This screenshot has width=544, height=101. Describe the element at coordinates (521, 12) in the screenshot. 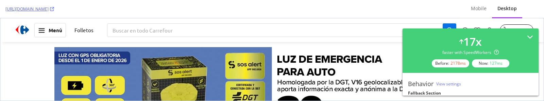

I see `span: Tu cesta está vacía` at that location.